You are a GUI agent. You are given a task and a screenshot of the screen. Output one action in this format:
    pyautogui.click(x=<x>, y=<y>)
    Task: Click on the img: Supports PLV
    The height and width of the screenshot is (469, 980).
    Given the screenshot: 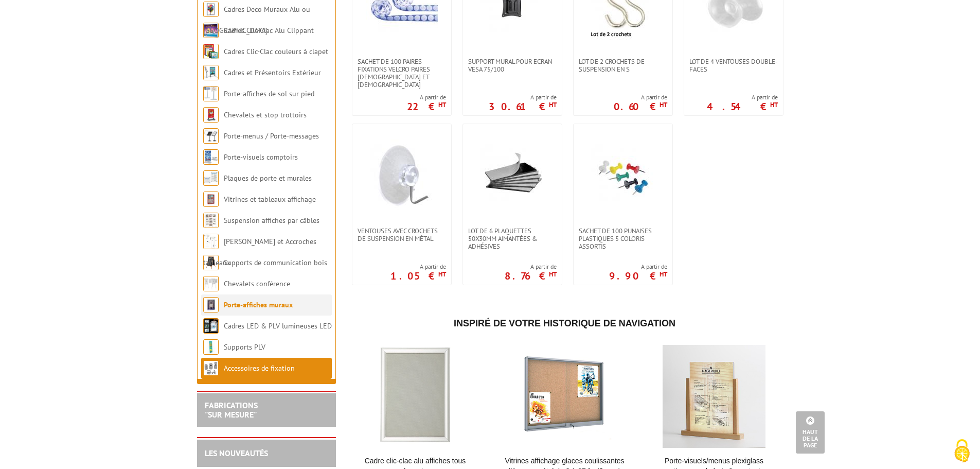 What is the action you would take?
    pyautogui.click(x=211, y=347)
    